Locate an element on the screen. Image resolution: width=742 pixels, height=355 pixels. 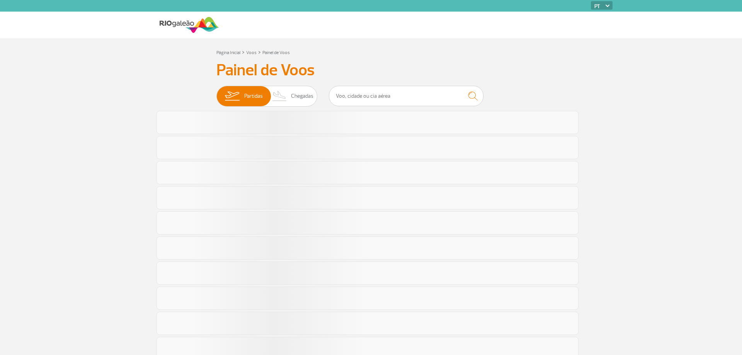
span: Chegadas is located at coordinates (302, 96).